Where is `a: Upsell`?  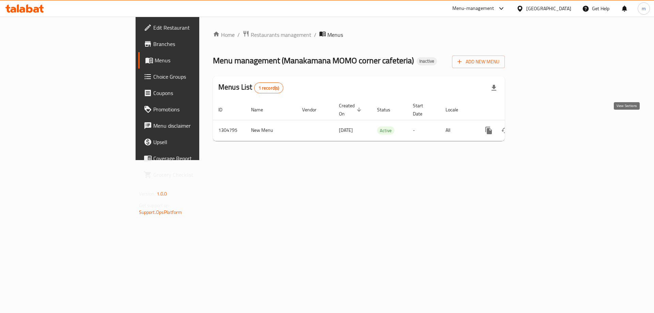 a: Upsell is located at coordinates (191, 142).